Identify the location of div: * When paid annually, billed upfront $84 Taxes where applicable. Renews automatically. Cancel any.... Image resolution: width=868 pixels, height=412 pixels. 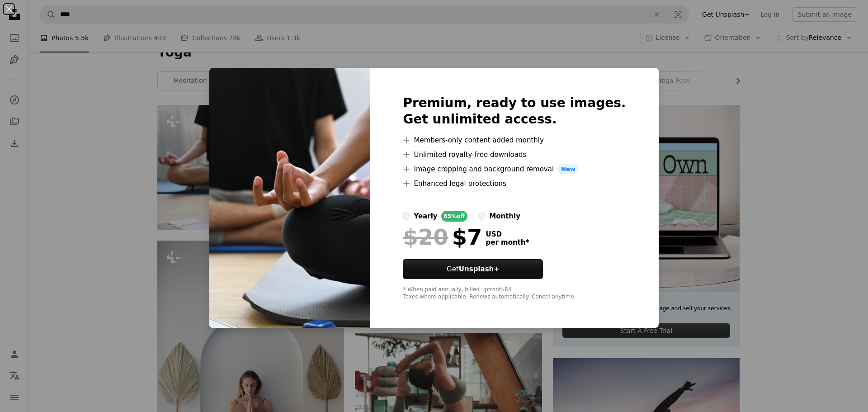
(514, 294).